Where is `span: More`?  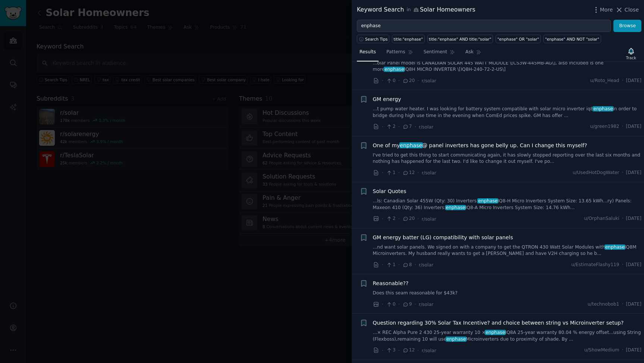
span: More is located at coordinates (606, 10).